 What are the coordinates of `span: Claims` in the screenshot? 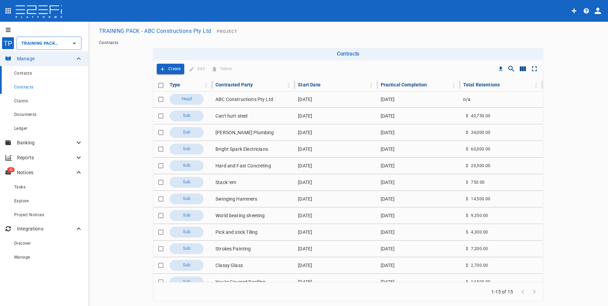 It's located at (21, 101).